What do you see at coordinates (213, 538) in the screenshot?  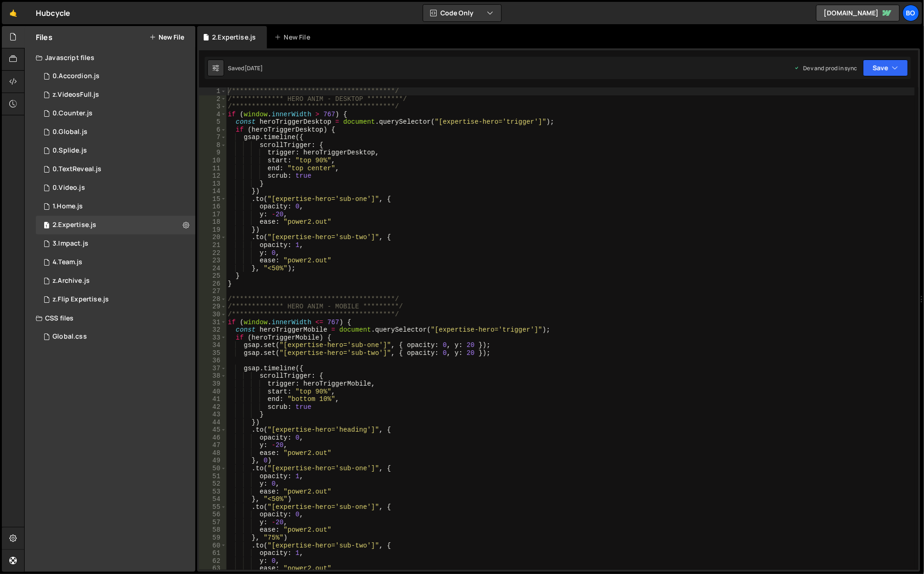 I see `div: 59` at bounding box center [213, 538].